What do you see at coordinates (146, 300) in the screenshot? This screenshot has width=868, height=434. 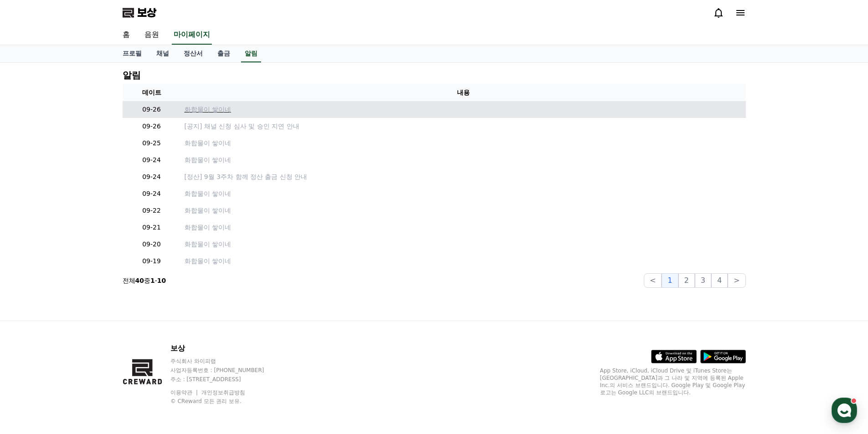 I see `a: 설정` at bounding box center [146, 300].